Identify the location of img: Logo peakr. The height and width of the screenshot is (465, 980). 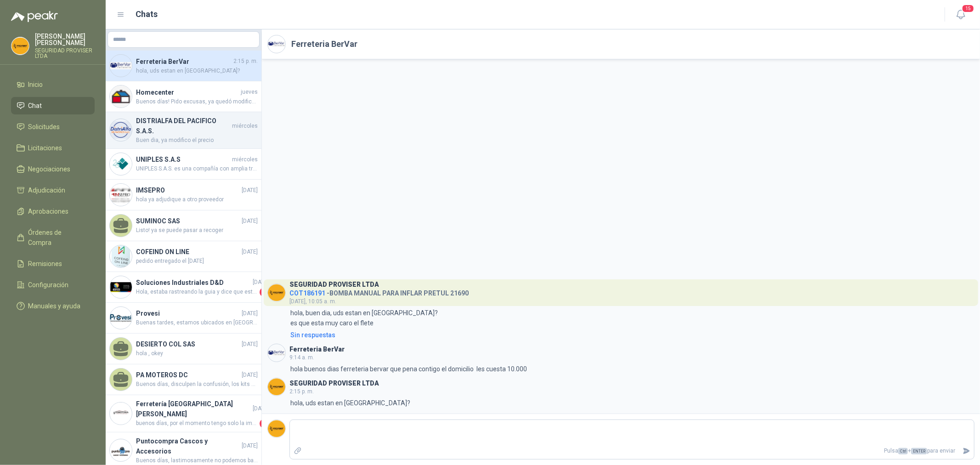
(34, 17).